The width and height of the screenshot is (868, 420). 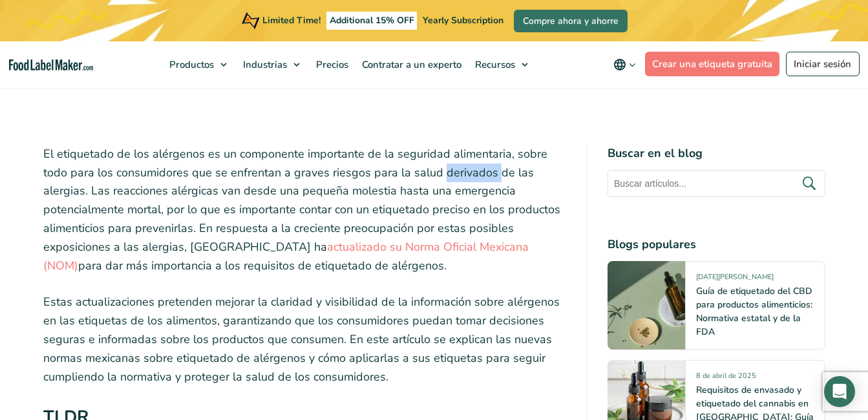 I want to click on h4: Blogs populares, so click(x=717, y=245).